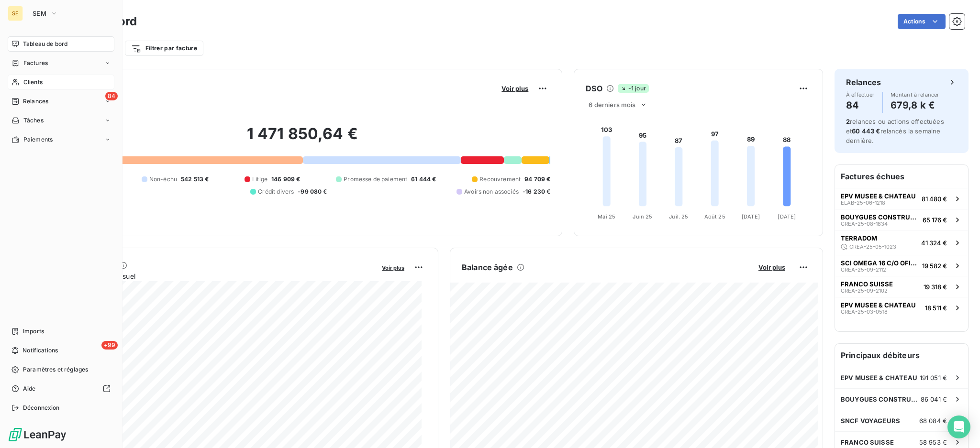 Image resolution: width=980 pixels, height=448 pixels. I want to click on span: Notifications, so click(40, 350).